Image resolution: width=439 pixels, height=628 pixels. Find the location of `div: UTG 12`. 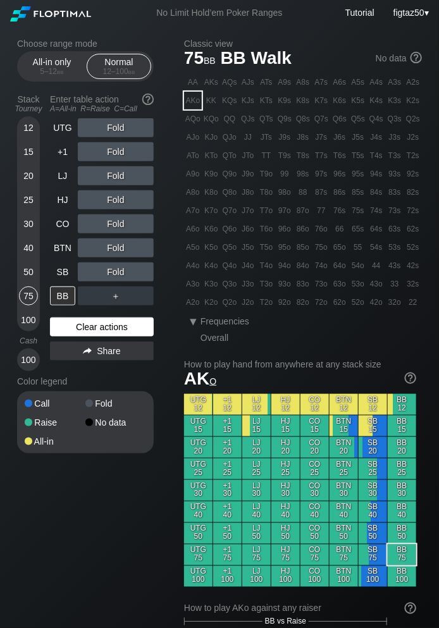

div: UTG 12 is located at coordinates (198, 404).